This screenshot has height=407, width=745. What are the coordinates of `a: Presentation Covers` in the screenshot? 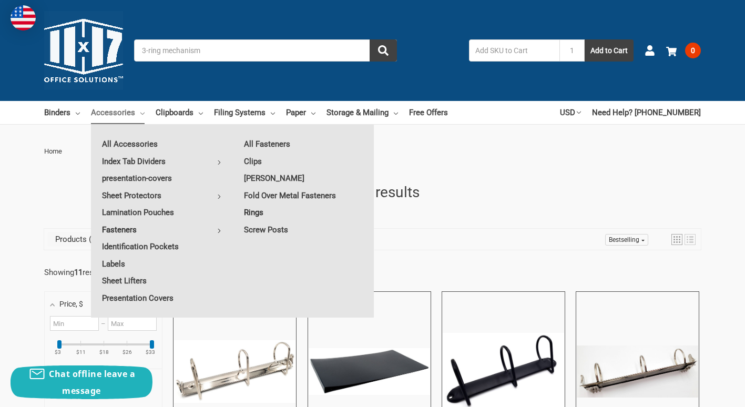 It's located at (161, 298).